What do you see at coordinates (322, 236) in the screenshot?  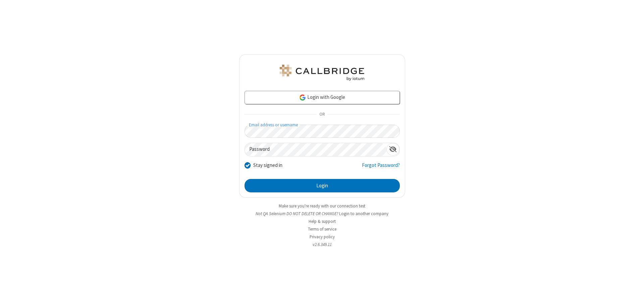 I see `a: Privacy policy` at bounding box center [322, 236].